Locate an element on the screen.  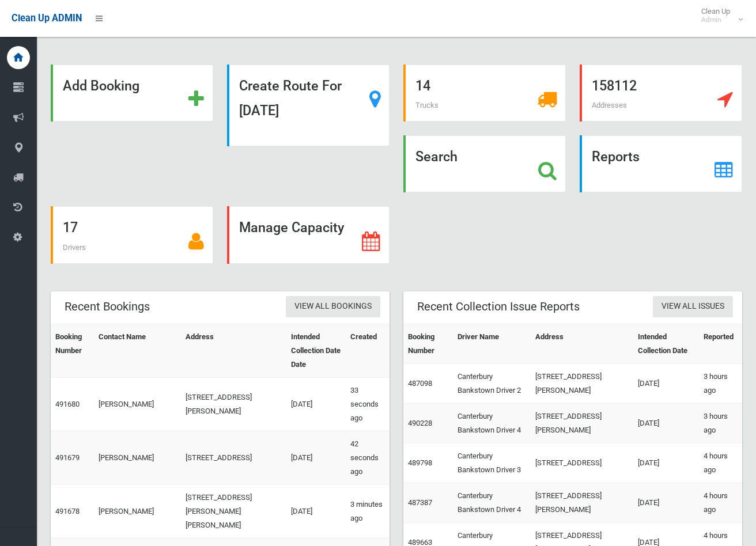
strong: 158112 is located at coordinates (614, 86).